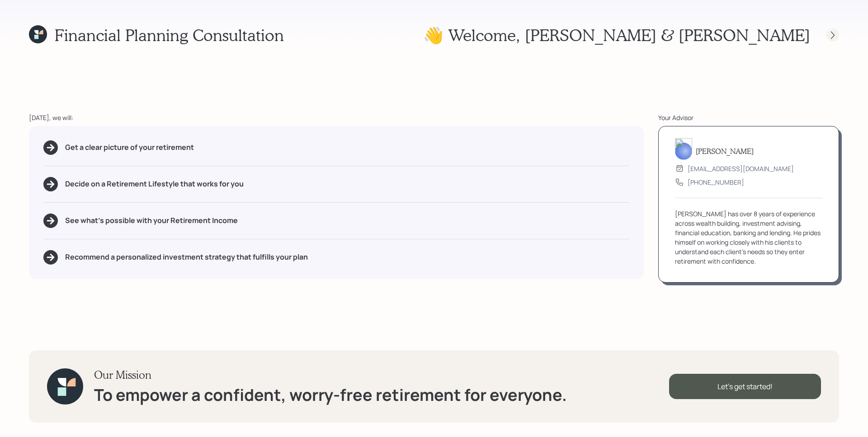 This screenshot has height=437, width=868. What do you see at coordinates (169, 35) in the screenshot?
I see `h1: Financial Planning Consultation` at bounding box center [169, 35].